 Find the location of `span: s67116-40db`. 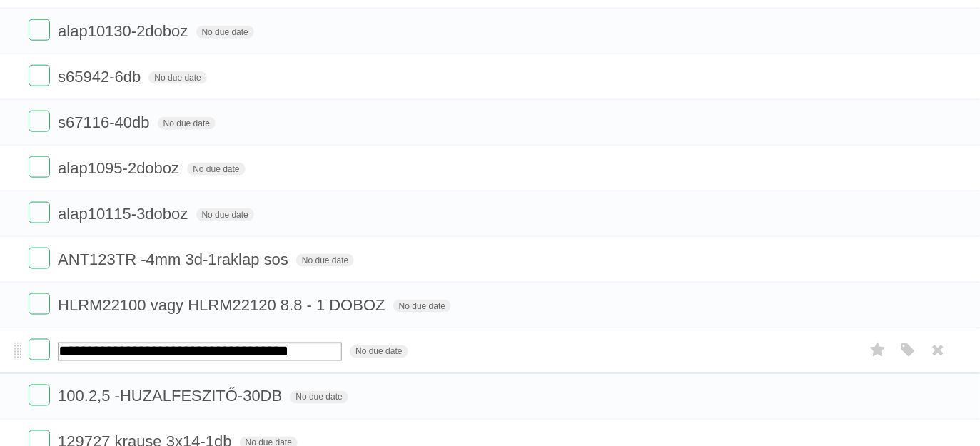

span: s67116-40db is located at coordinates (105, 122).